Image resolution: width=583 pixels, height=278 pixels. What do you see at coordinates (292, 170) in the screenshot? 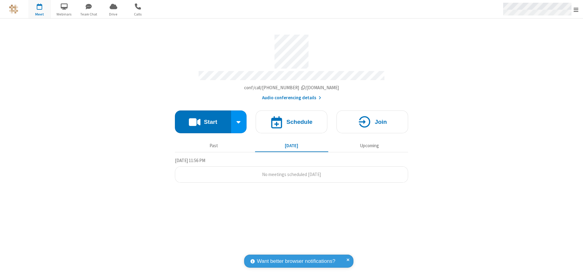
I see `section: Today's Meetings` at bounding box center [292, 170].